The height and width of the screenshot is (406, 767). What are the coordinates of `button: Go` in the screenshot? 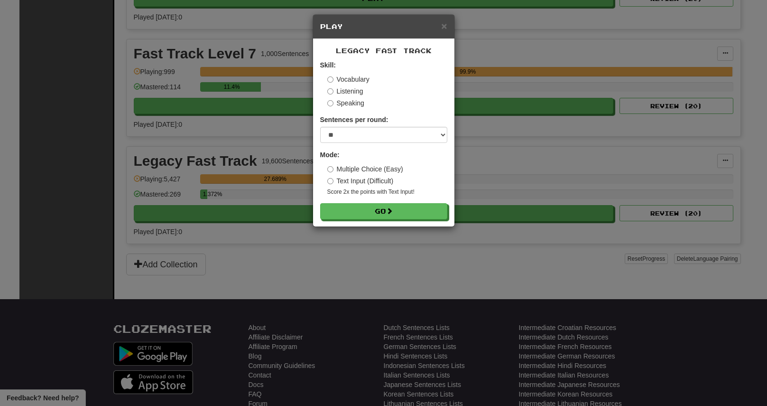 It's located at (384, 211).